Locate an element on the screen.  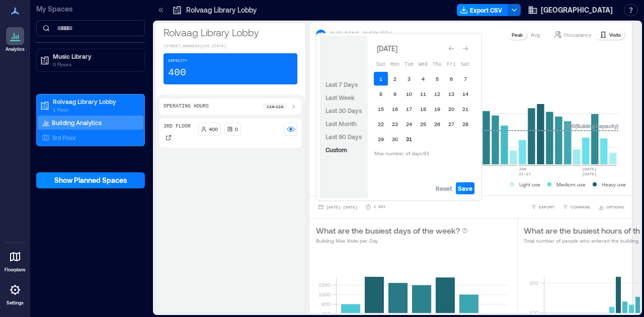
tspan: 600 is located at coordinates (326, 314).